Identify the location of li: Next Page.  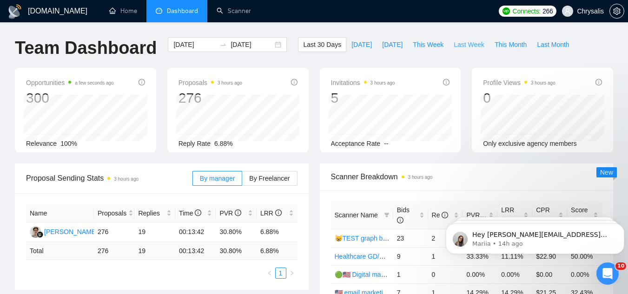
(292, 273).